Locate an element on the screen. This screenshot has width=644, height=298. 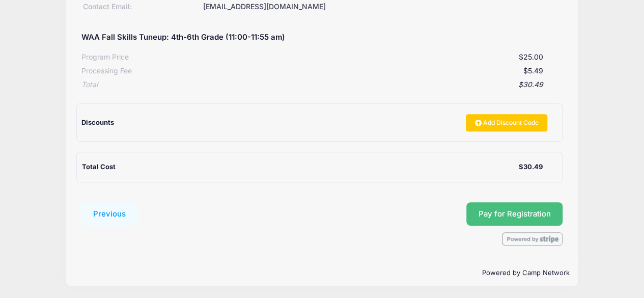
h5: WAA Fall Skills Tuneup: 4th-6th Grade (11:00-11:55 am) is located at coordinates (183, 38).